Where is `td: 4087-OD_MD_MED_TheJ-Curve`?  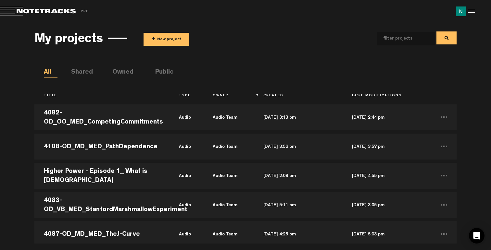 td: 4087-OD_MD_MED_TheJ-Curve is located at coordinates (102, 234).